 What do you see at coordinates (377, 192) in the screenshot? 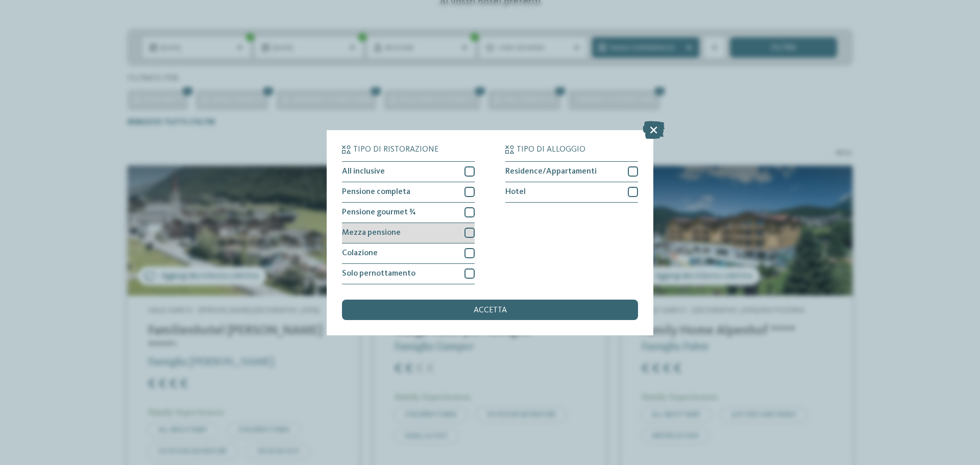
I see `span: Pensione completa` at bounding box center [377, 192].